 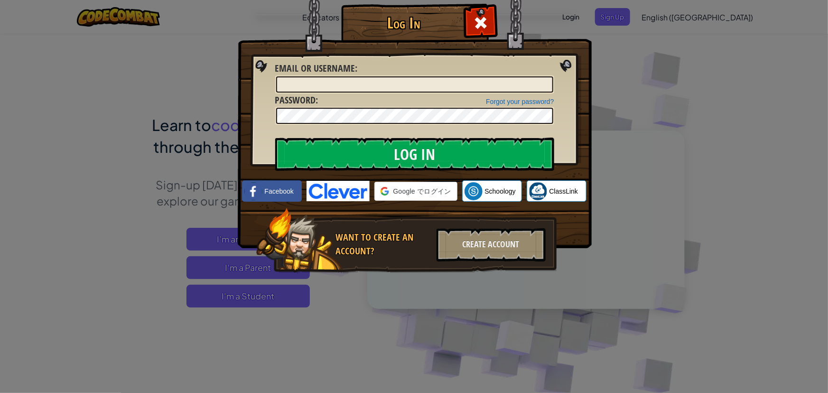 I want to click on div: Google でログイン, so click(x=416, y=191).